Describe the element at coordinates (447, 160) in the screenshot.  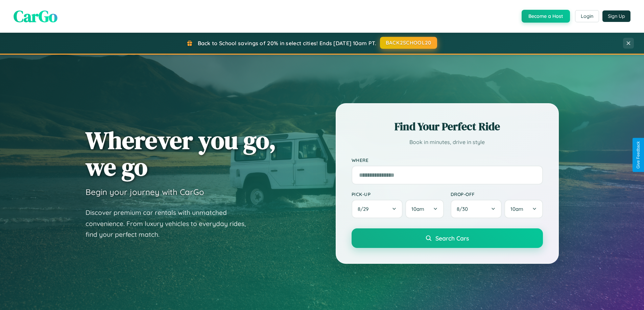
I see `label: Where` at that location.